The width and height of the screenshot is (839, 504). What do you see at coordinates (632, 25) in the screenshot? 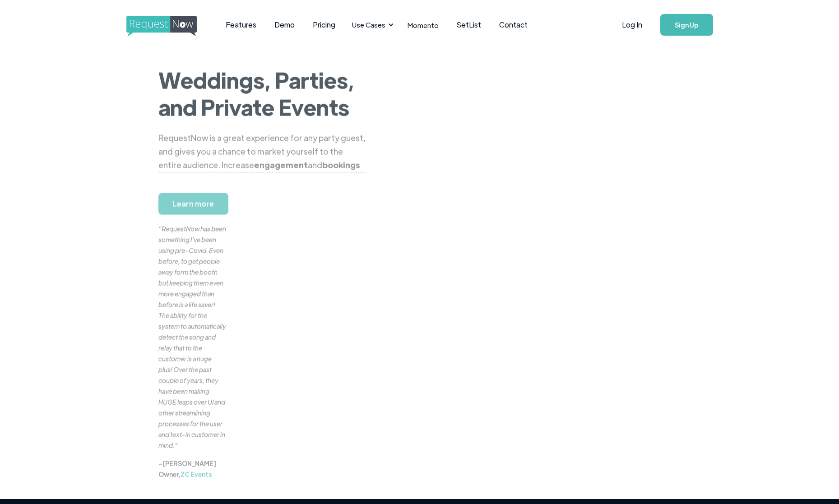
I see `a: Log In` at bounding box center [632, 25].